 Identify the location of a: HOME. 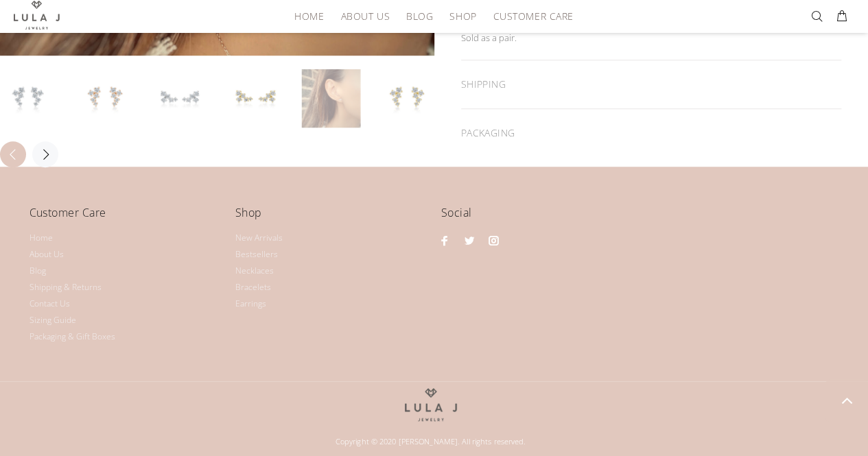
(309, 16).